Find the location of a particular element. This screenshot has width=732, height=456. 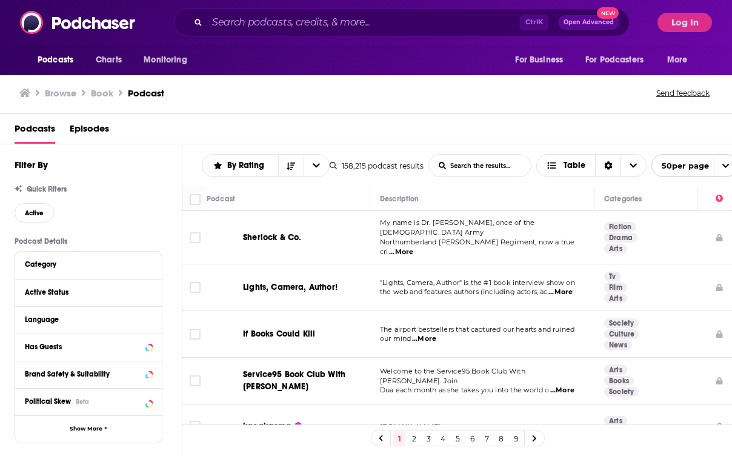

span: Table is located at coordinates (575, 165).